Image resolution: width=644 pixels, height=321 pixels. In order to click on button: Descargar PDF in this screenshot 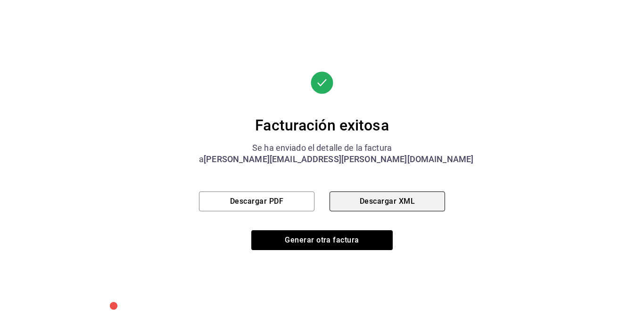, I will do `click(256, 201)`.